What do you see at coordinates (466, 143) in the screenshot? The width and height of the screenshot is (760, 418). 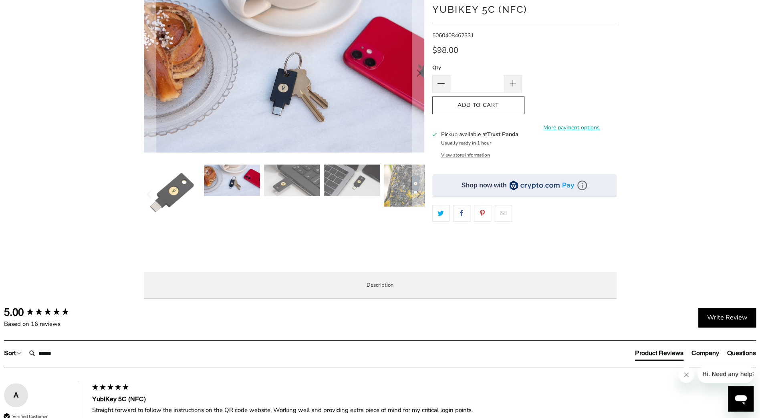 I see `small: Usually ready in 1 hour` at bounding box center [466, 143].